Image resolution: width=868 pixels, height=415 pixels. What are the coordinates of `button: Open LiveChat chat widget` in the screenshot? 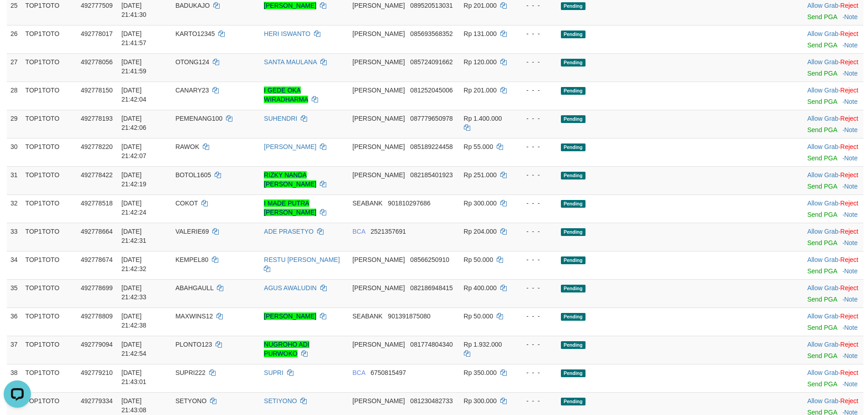 It's located at (17, 17).